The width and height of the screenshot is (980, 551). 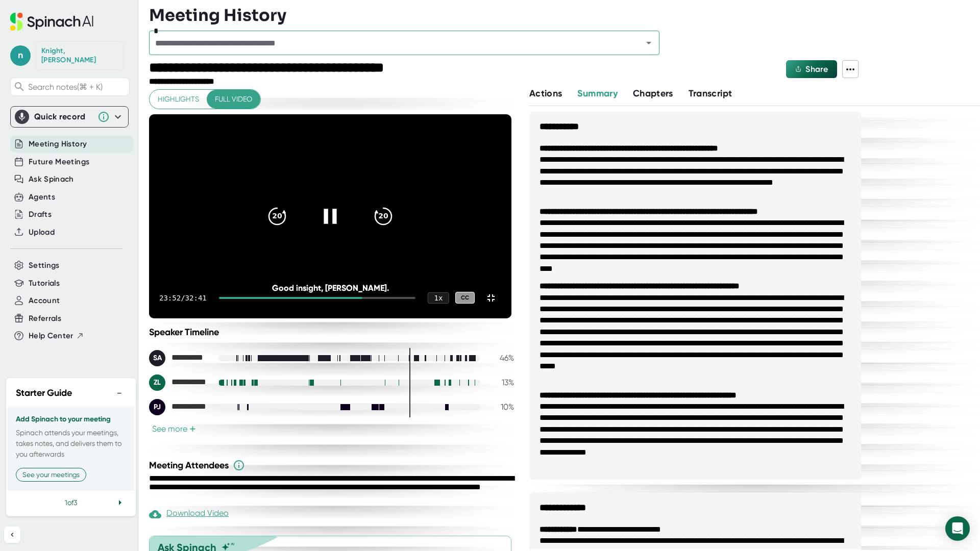 What do you see at coordinates (711, 94) in the screenshot?
I see `button: Transcript` at bounding box center [711, 94].